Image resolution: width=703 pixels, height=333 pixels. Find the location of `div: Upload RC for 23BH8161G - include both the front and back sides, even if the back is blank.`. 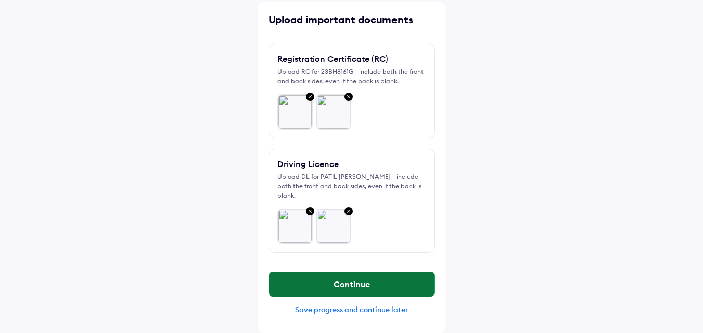

div: Upload RC for 23BH8161G - include both the front and back sides, even if the back is blank. is located at coordinates (352, 77).